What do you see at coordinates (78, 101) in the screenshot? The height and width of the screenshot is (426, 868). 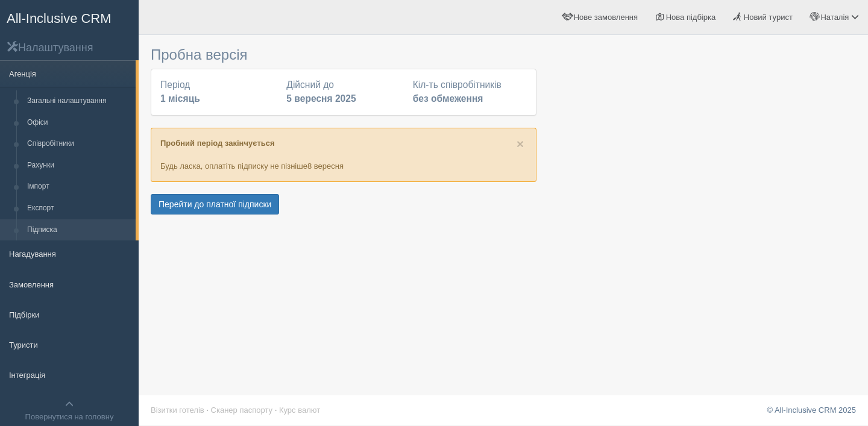 I see `a: Загальні налаштування` at bounding box center [78, 101].